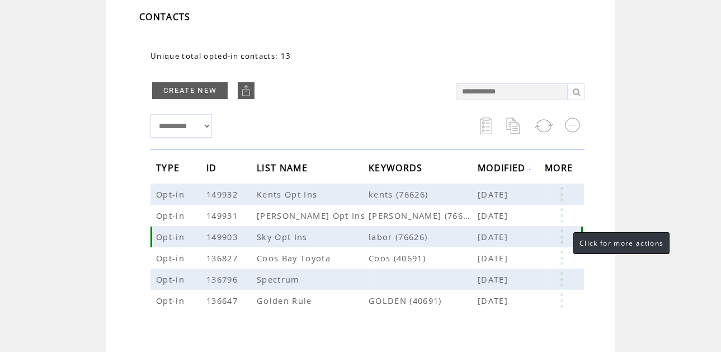 The width and height of the screenshot is (721, 352). I want to click on span: 136827, so click(223, 258).